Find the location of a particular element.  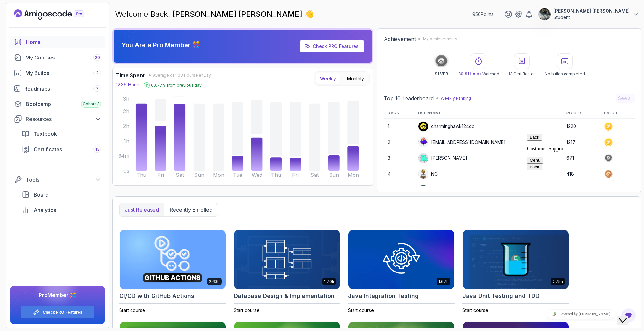

img: Java Unit Testing and TDD card is located at coordinates (516, 259).